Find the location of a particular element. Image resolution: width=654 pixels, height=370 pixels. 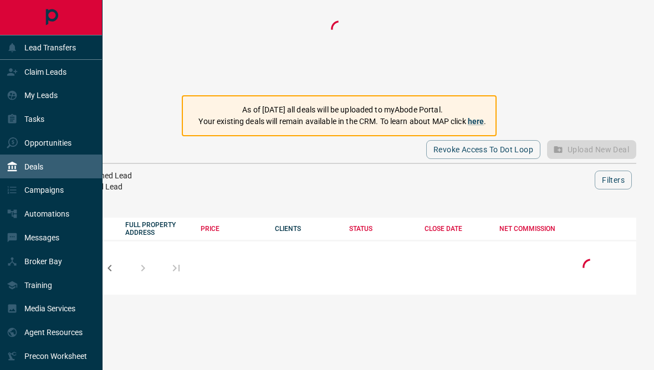

button: Filters is located at coordinates (613, 180).